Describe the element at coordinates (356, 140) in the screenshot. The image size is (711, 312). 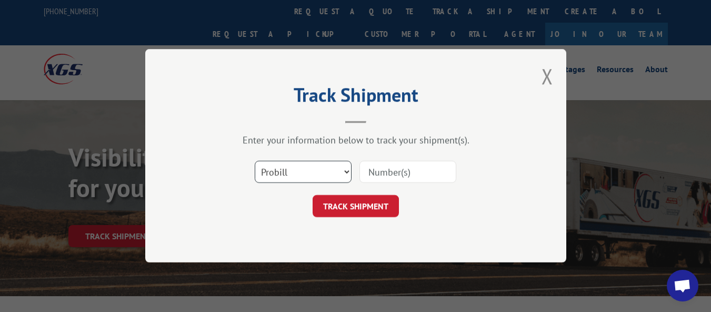
I see `div: Enter your information below to track your shipment(s).` at that location.